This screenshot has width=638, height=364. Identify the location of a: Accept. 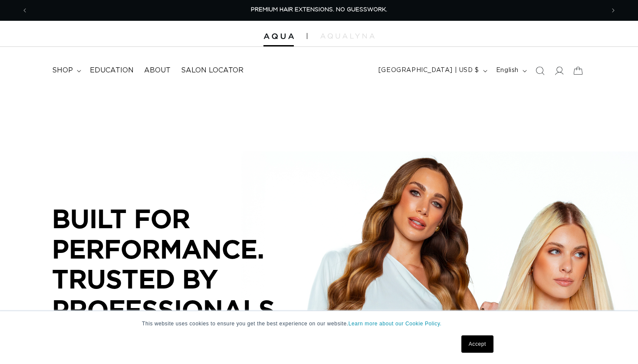
(478, 344).